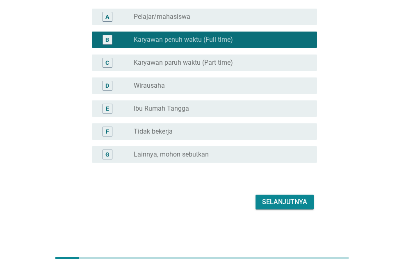  Describe the element at coordinates (162, 17) in the screenshot. I see `label: Pelajar/mahasiswa` at that location.